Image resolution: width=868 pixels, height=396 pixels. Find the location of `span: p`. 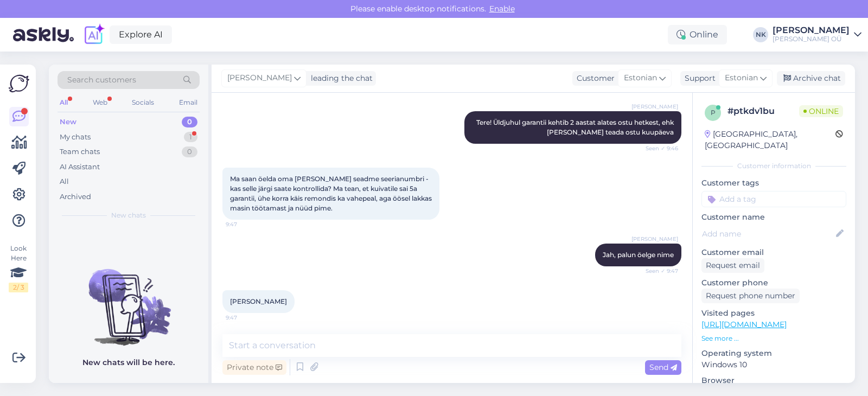

span: p is located at coordinates (713, 112).